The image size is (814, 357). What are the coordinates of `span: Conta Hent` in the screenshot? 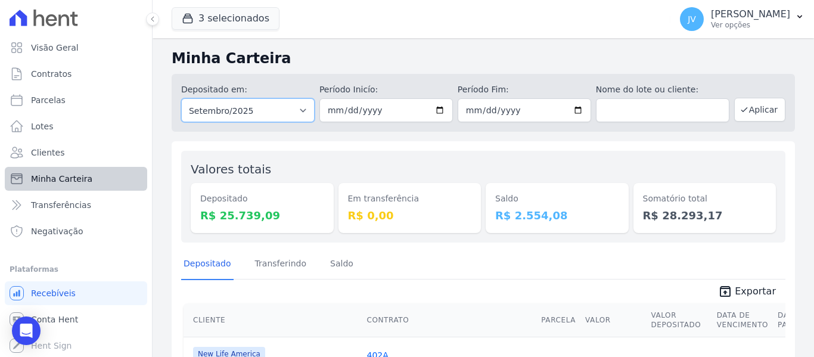 It's located at (54, 320).